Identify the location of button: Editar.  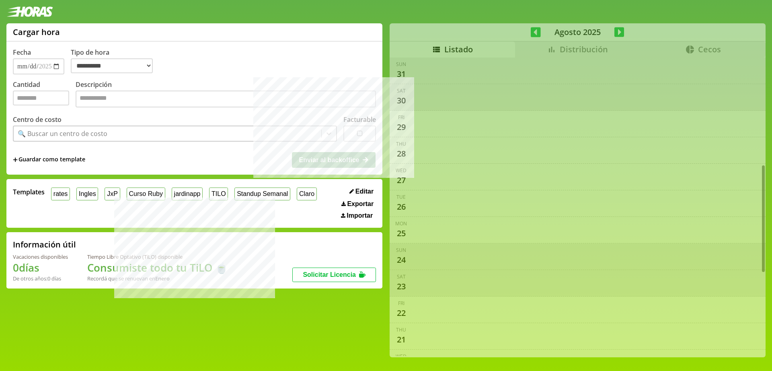
(361, 191).